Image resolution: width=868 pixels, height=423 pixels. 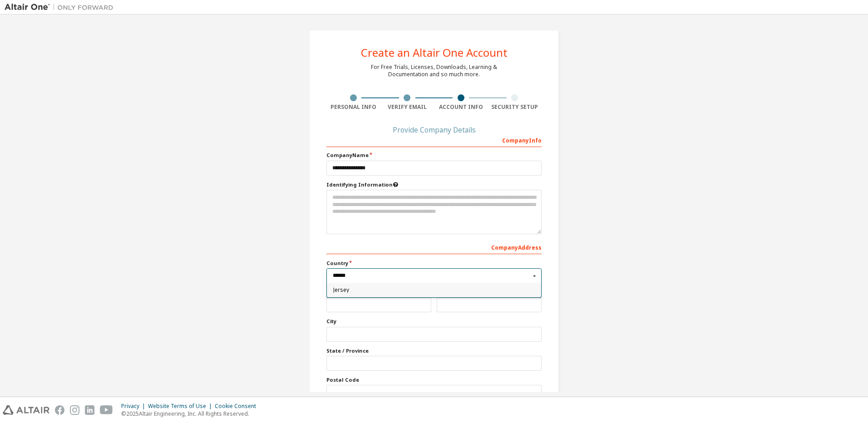 What do you see at coordinates (59, 409) in the screenshot?
I see `img: facebook.svg` at bounding box center [59, 409].